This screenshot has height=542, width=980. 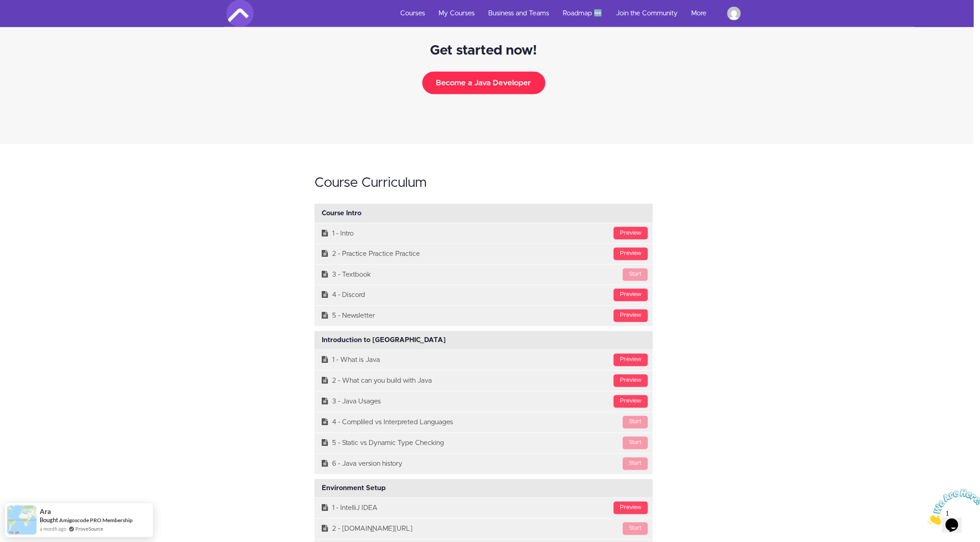 I want to click on div: Environment Setup, so click(x=483, y=488).